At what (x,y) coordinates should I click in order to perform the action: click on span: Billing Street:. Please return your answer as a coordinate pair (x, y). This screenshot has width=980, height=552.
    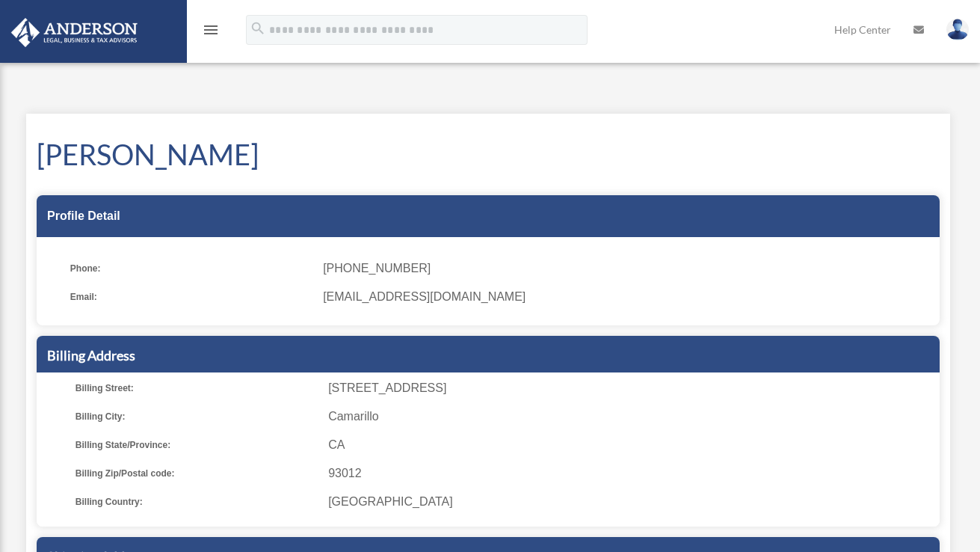
    Looking at the image, I should click on (196, 388).